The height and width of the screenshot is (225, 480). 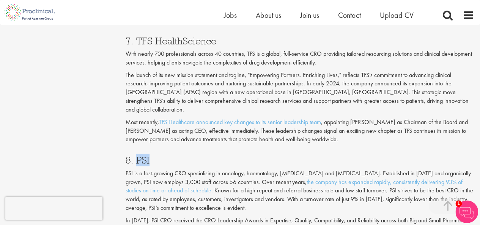 I want to click on span: Contact, so click(x=349, y=15).